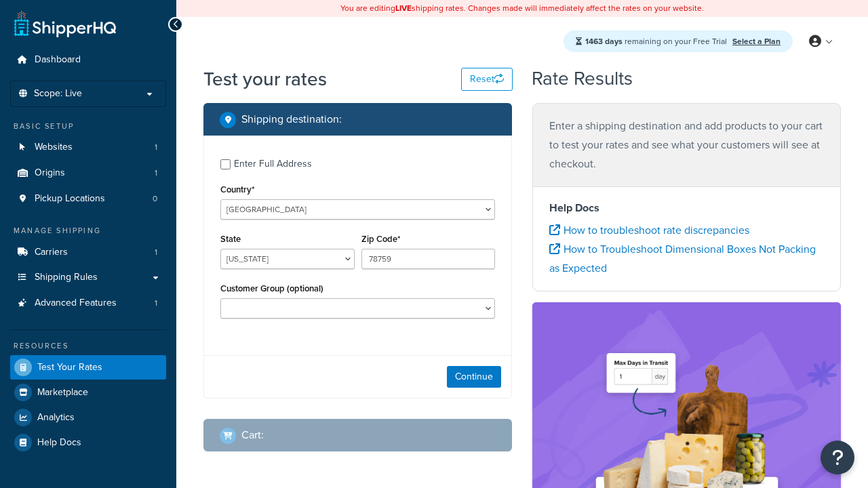 The image size is (868, 488). I want to click on h4: Help Docs, so click(686, 208).